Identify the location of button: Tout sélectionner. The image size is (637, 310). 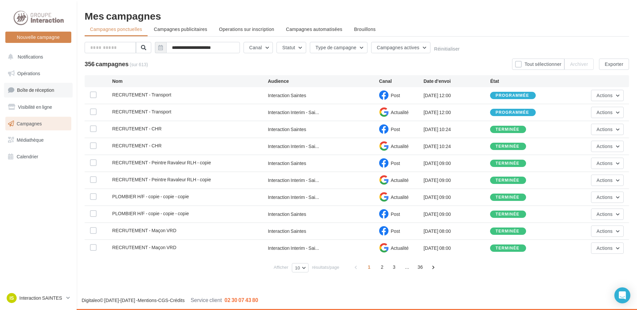
(538, 64).